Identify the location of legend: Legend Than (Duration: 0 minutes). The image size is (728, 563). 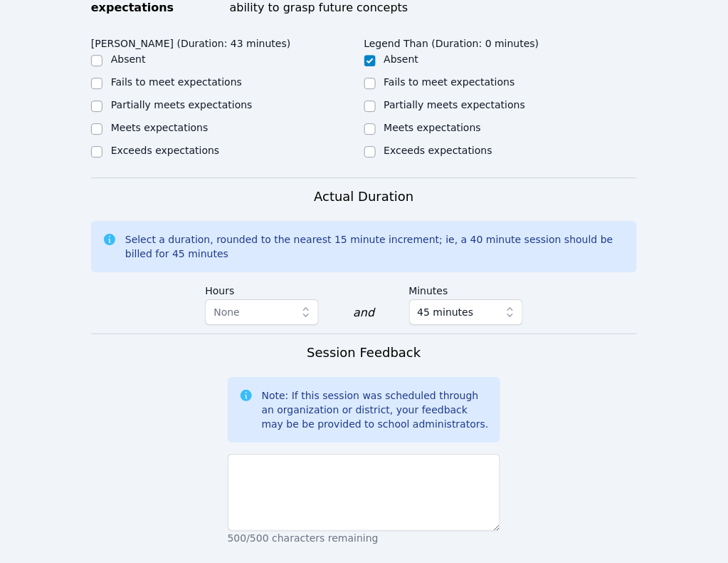
(452, 41).